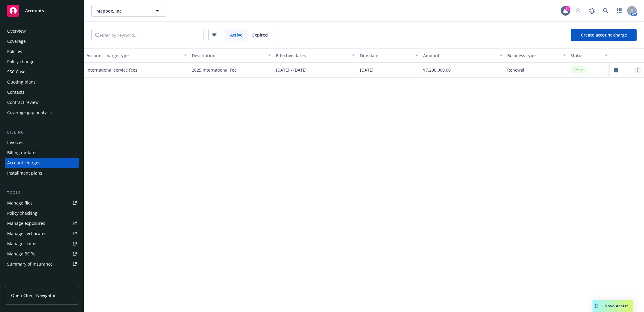  Describe the element at coordinates (261, 35) in the screenshot. I see `span: Expired` at that location.